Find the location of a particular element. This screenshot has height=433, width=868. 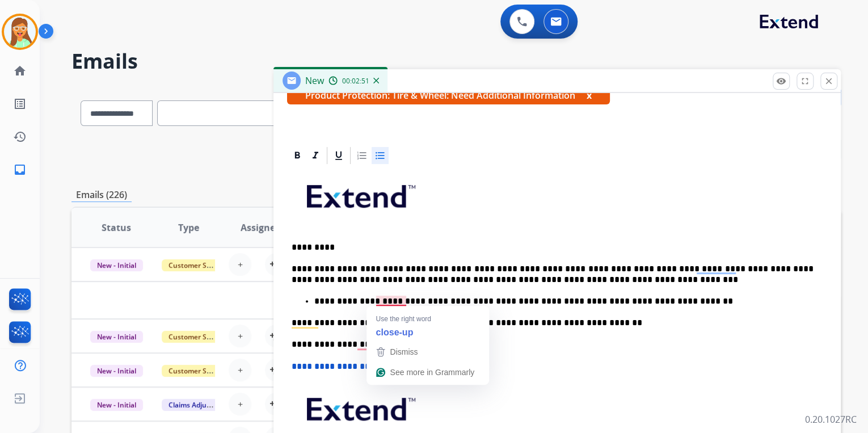

div: Underline is located at coordinates (339, 156).